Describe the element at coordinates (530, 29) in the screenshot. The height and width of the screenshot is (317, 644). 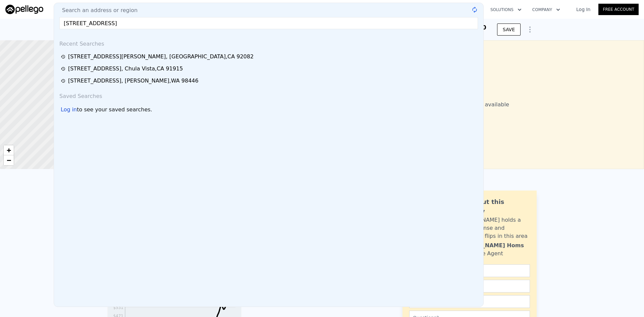
I see `button: Show Options` at that location.